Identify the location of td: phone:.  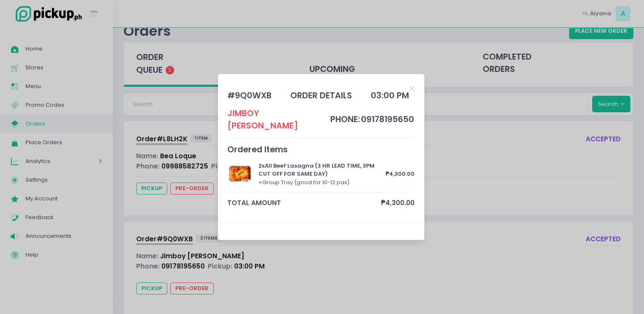
(345, 120).